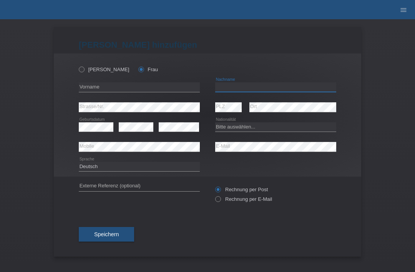  What do you see at coordinates (217, 191) in the screenshot?
I see `input: Rechnung per Post` at bounding box center [217, 191].